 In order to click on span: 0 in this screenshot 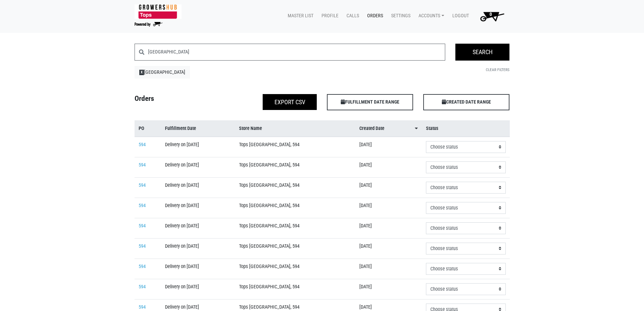, I will do `click(491, 14)`.